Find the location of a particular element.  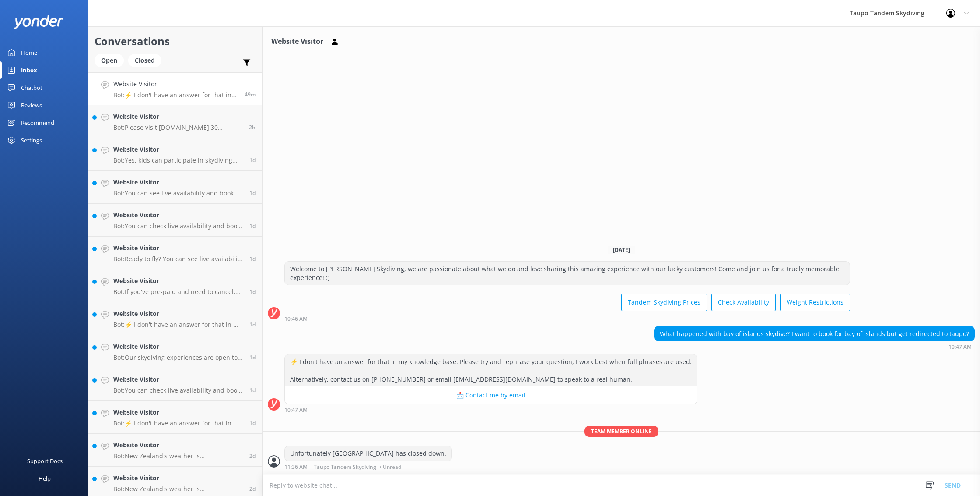

h2: Conversations is located at coordinates (175, 41).